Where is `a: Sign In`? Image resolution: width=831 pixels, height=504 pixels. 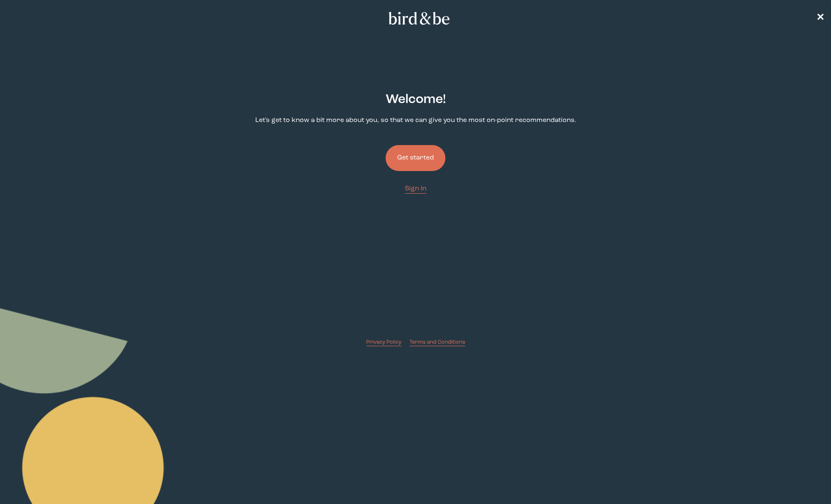 a: Sign In is located at coordinates (416, 189).